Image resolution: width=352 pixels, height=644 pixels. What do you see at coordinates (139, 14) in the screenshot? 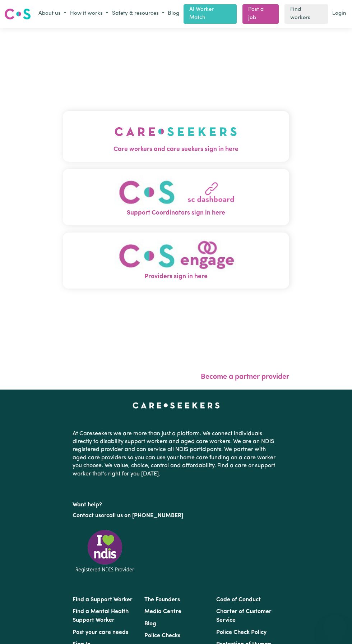
I see `button: Safety & resources` at bounding box center [139, 14].